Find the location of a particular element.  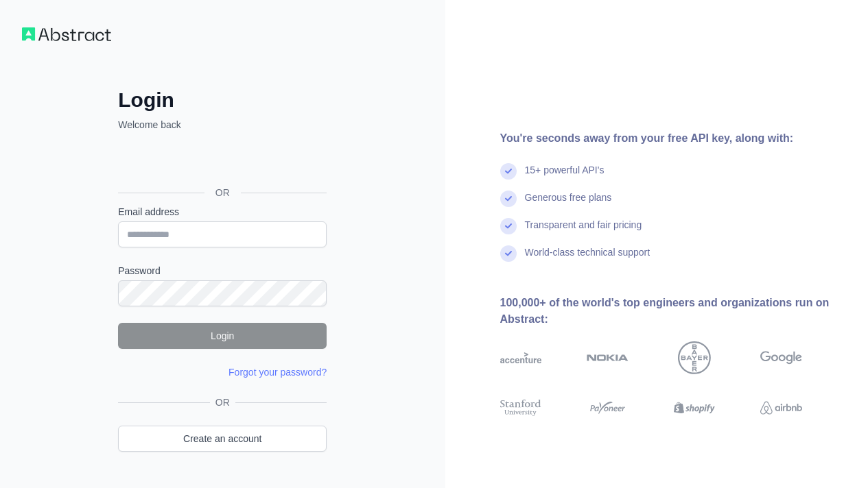

label: Password is located at coordinates (222, 271).